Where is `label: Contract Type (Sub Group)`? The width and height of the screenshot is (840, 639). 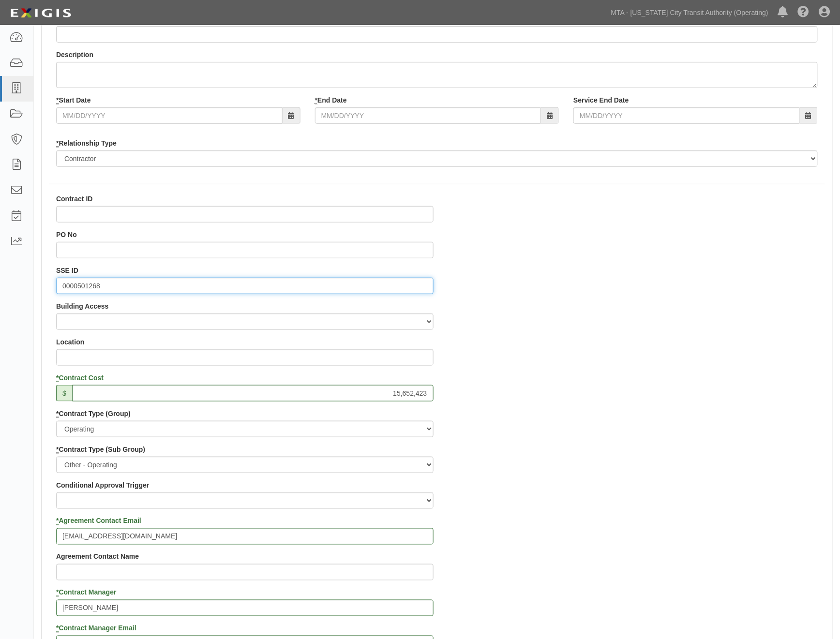 label: Contract Type (Sub Group) is located at coordinates (101, 450).